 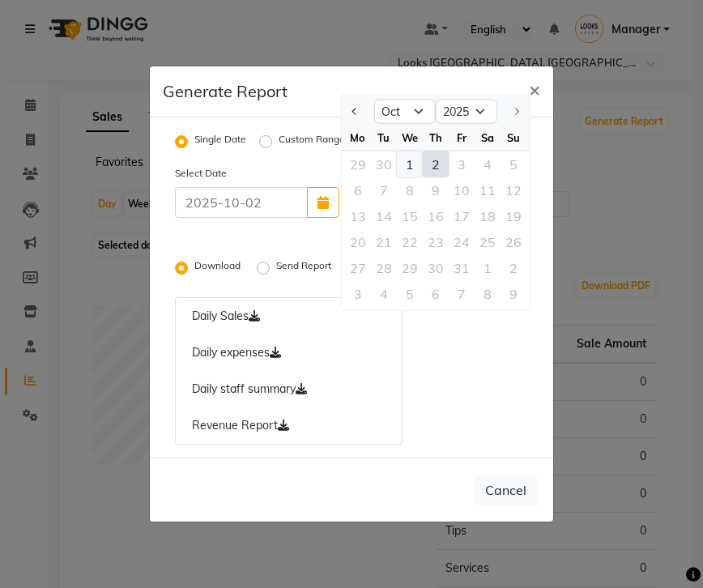 I want to click on div: Tuesday, September 30, 2025, so click(x=384, y=164).